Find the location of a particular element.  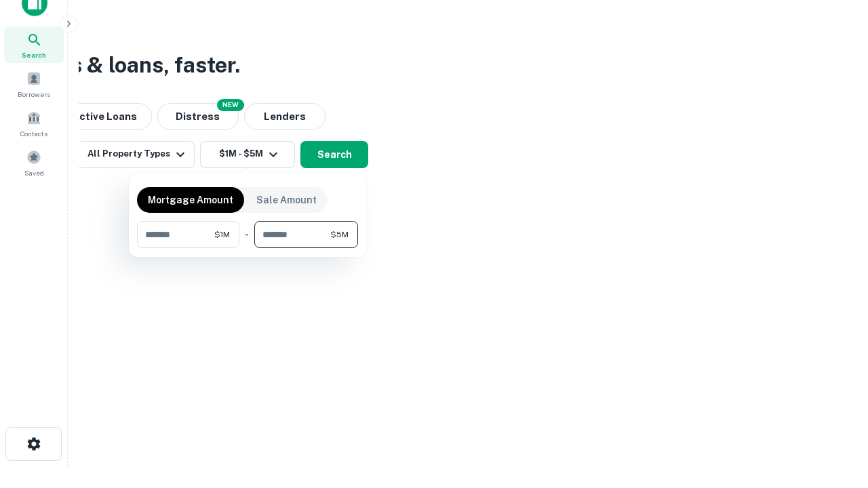

span: $5M is located at coordinates (339, 235).